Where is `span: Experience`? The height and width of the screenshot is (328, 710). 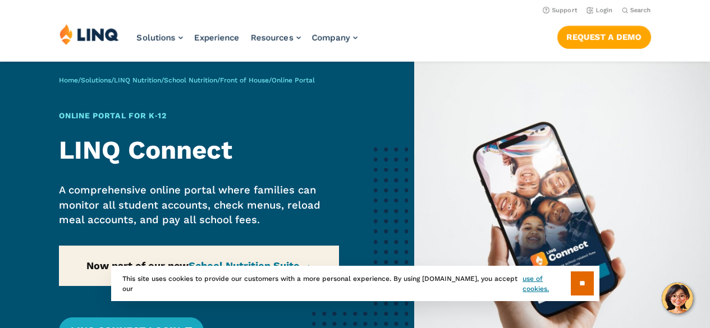
span: Experience is located at coordinates (217, 38).